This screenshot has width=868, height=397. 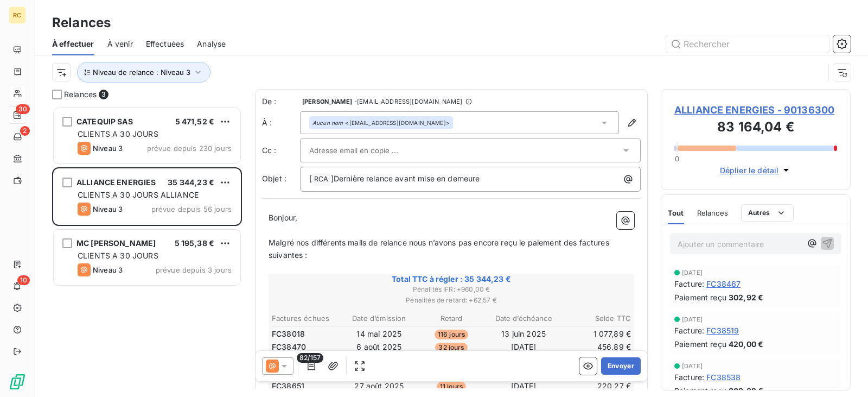 I want to click on span: 11 jours, so click(x=451, y=386).